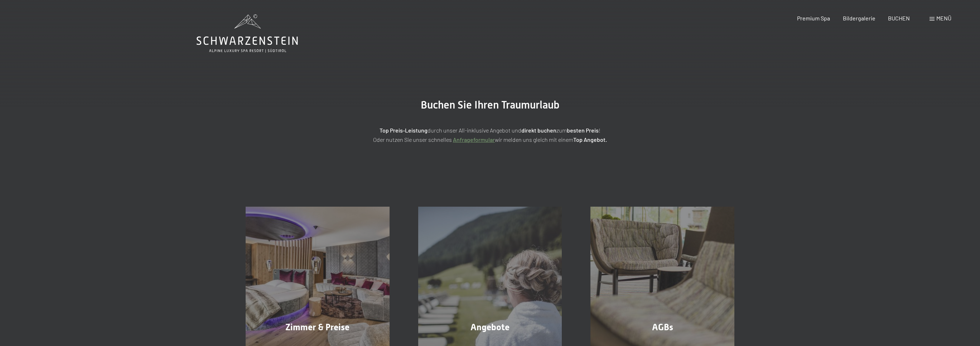 Image resolution: width=980 pixels, height=346 pixels. What do you see at coordinates (404, 130) in the screenshot?
I see `strong: Top Preis-Leistung` at bounding box center [404, 130].